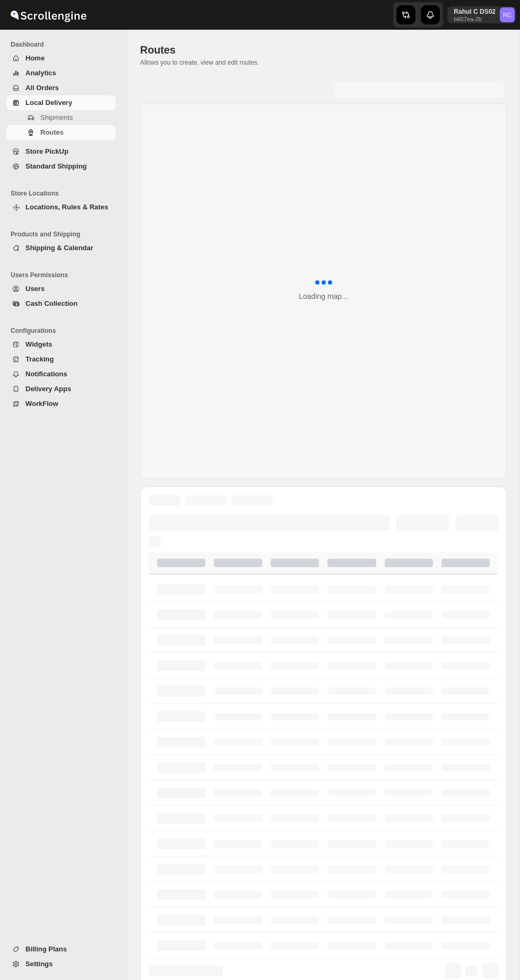  What do you see at coordinates (61, 132) in the screenshot?
I see `button: Routes` at bounding box center [61, 132].